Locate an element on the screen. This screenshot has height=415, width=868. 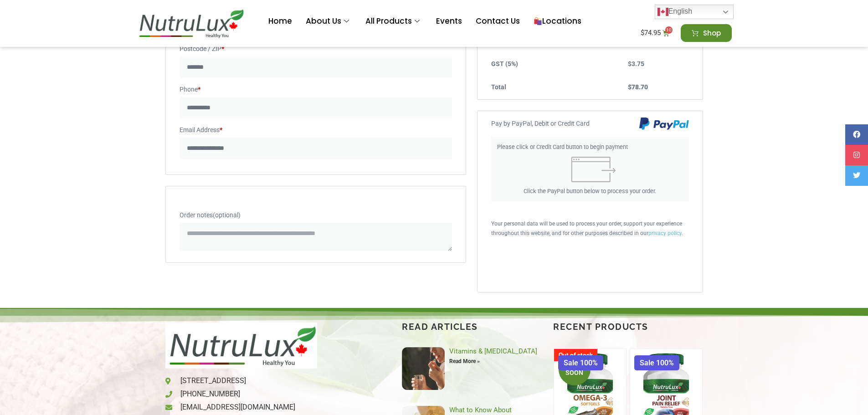
img: Pay by PayPal, Debit or Credit Card is located at coordinates (664, 124).